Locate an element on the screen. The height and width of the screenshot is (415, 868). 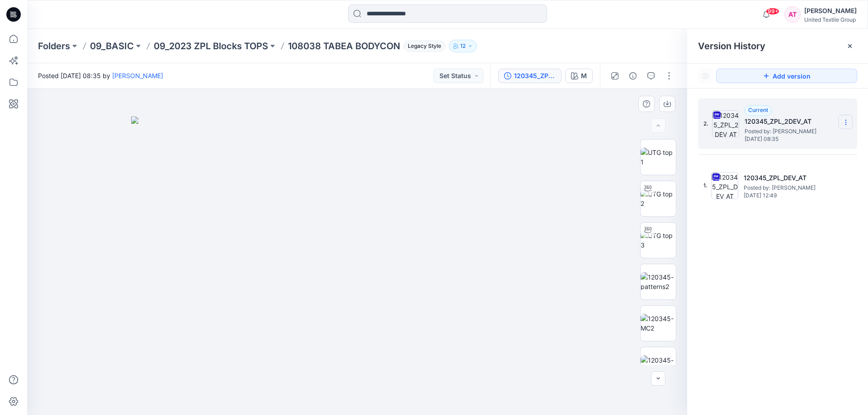
div: 120345_ZPL_2DEV_AT is located at coordinates (535, 76).